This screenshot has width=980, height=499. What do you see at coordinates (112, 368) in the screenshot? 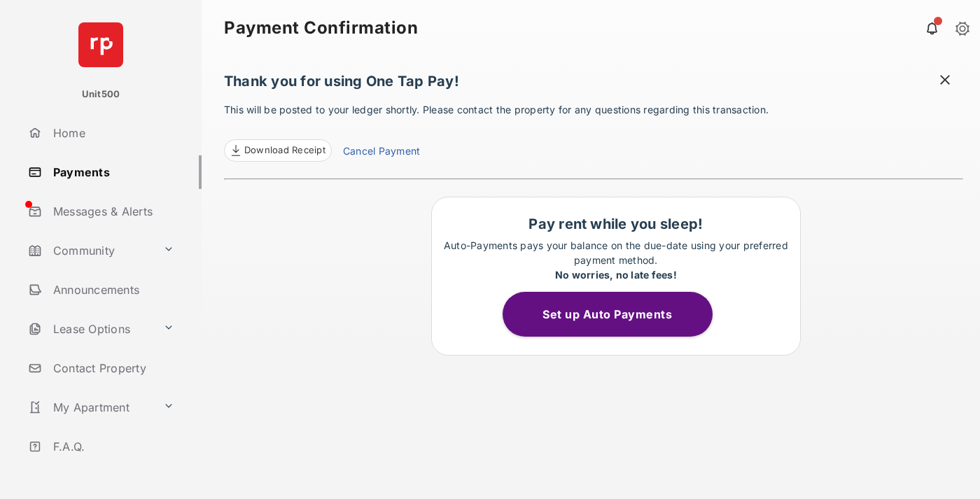
I see `a: Contact Property` at bounding box center [112, 368].